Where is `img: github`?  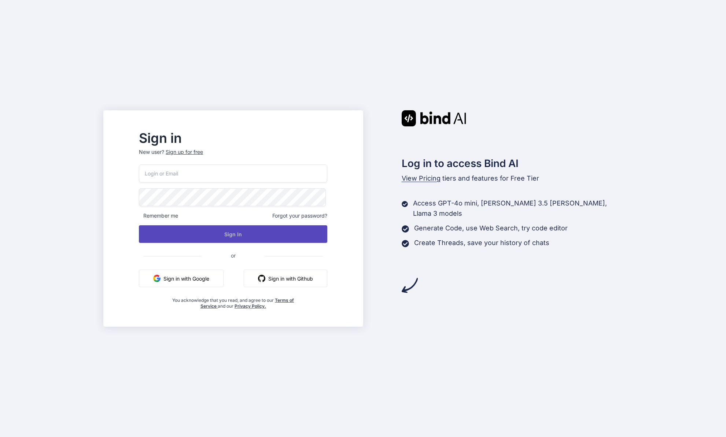 img: github is located at coordinates (262, 279).